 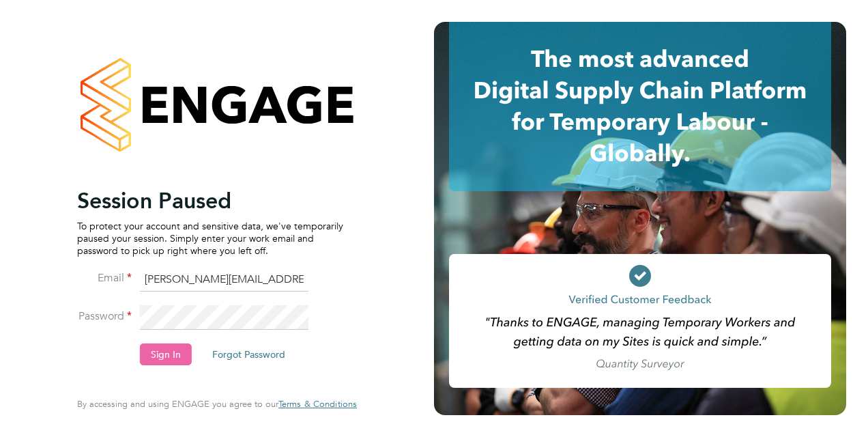 What do you see at coordinates (210, 238) in the screenshot?
I see `p: To protect your account and sensitive data, we've temporarily paused your session. Simply enter y...` at bounding box center [210, 238].